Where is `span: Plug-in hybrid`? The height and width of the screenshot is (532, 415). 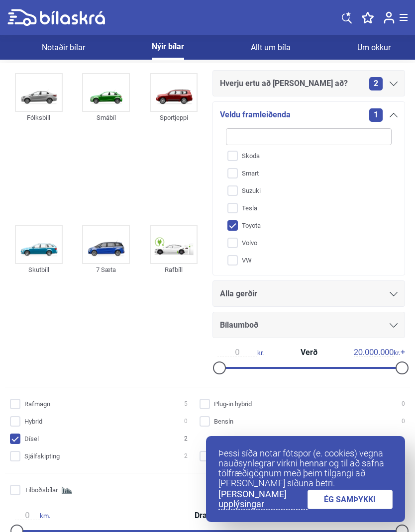 span: Plug-in hybrid is located at coordinates (233, 404).